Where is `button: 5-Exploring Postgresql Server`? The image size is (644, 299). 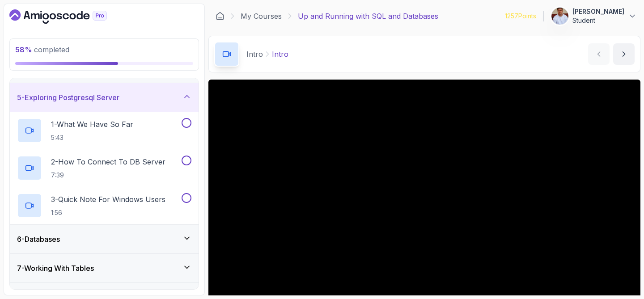 button: 5-Exploring Postgresql Server is located at coordinates (104, 97).